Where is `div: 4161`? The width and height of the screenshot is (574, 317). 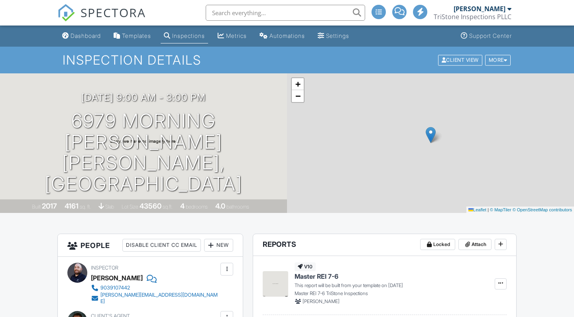
div: 4161 is located at coordinates (71, 206).